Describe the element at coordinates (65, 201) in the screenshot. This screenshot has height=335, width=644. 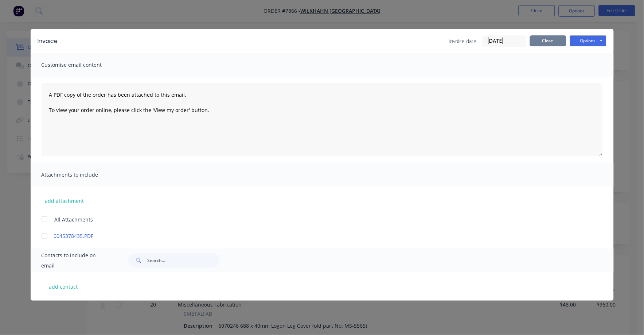
I see `button: add attachment` at that location.